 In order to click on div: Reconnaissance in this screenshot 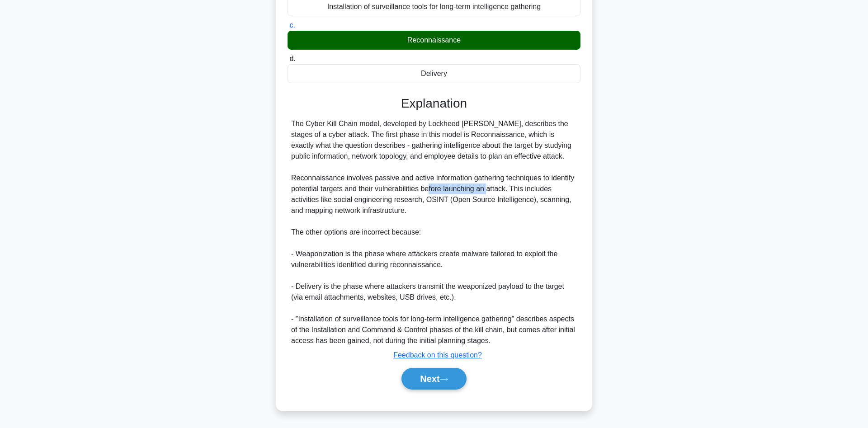, I will do `click(434, 40)`.